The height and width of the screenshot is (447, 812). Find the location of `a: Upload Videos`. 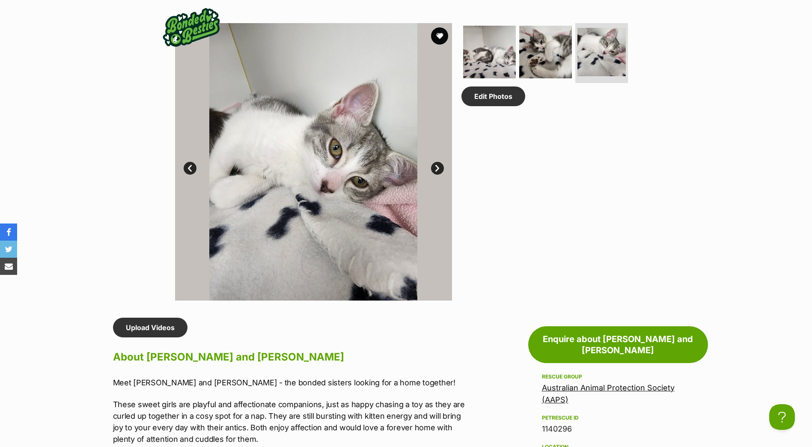

a: Upload Videos is located at coordinates (150, 327).